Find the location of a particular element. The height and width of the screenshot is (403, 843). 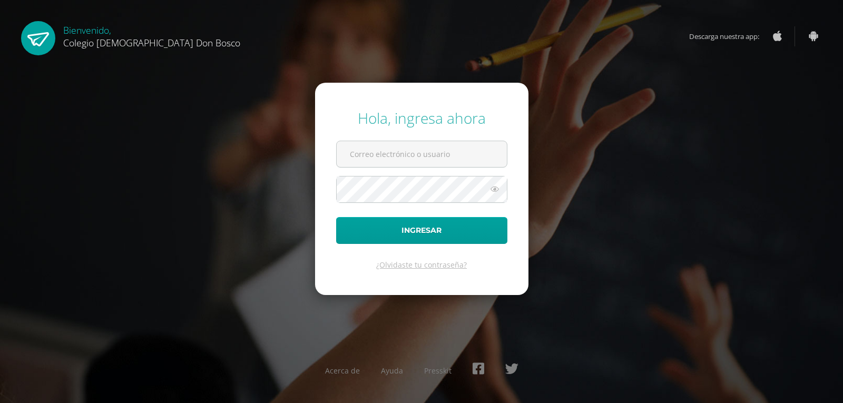

a: Presskit is located at coordinates (438, 371).